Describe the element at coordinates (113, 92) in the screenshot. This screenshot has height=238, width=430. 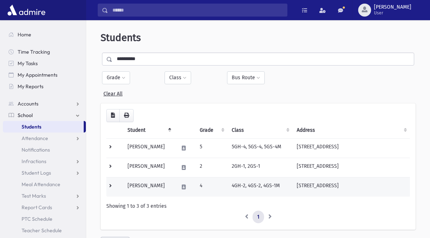
I see `a: Clear All` at that location.